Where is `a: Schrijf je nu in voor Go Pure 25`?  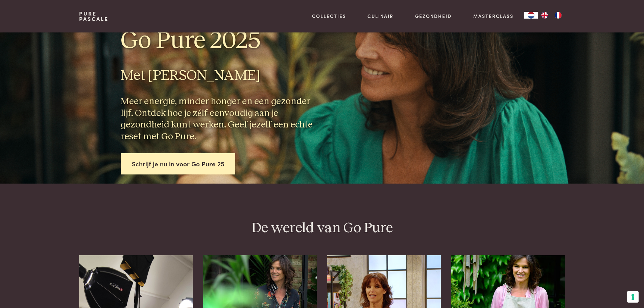
a: Schrijf je nu in voor Go Pure 25 is located at coordinates (178, 164).